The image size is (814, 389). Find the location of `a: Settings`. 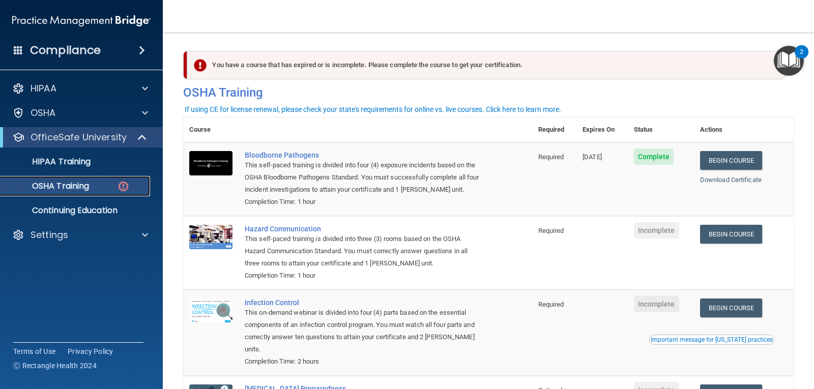

a: Settings is located at coordinates (80, 235).